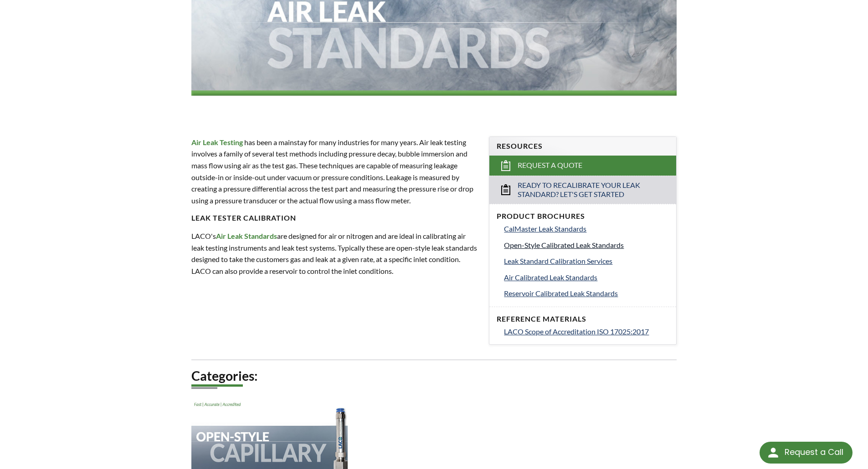 Image resolution: width=868 pixels, height=469 pixels. What do you see at coordinates (246, 235) in the screenshot?
I see `strong: Air Leak Standards` at bounding box center [246, 235].